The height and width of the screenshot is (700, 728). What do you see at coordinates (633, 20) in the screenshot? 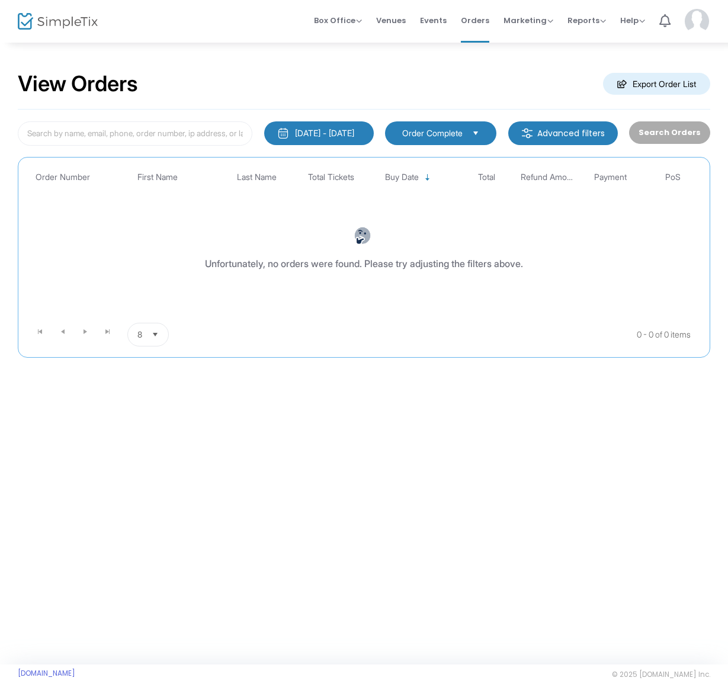
I see `span: Help` at bounding box center [633, 20].